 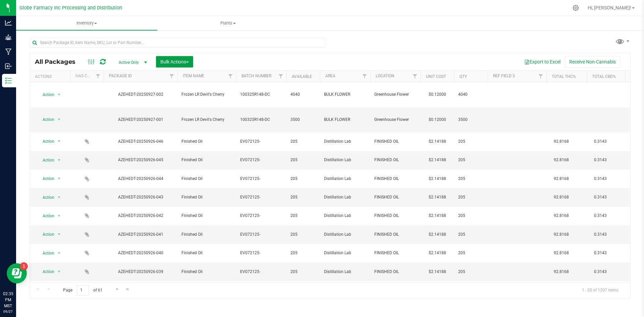 I want to click on span: Inventory, so click(x=87, y=23).